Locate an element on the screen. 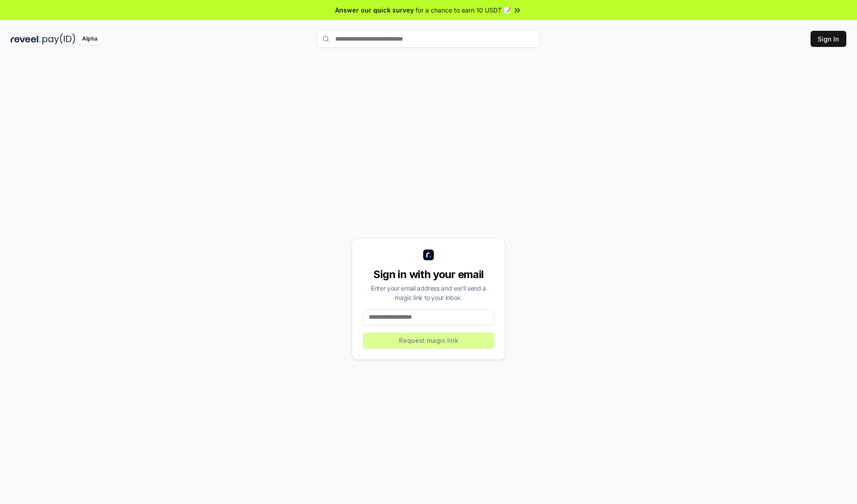 This screenshot has width=857, height=504. span: for a chance to earn 10 USDT 📝 is located at coordinates (463, 10).